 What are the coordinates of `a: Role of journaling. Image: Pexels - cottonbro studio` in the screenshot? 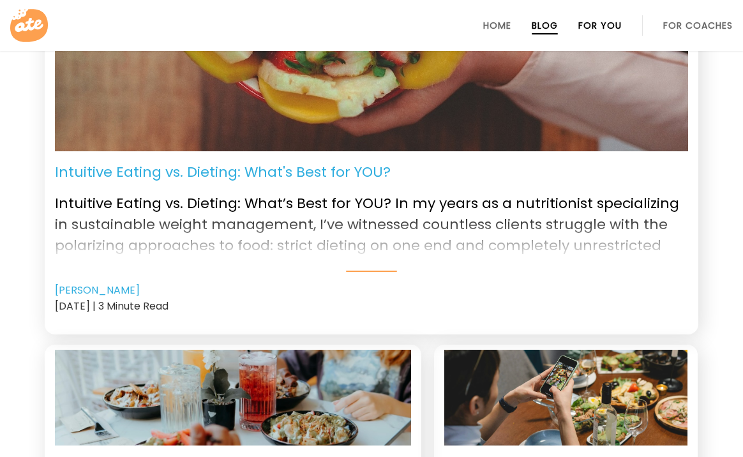 It's located at (565, 397).